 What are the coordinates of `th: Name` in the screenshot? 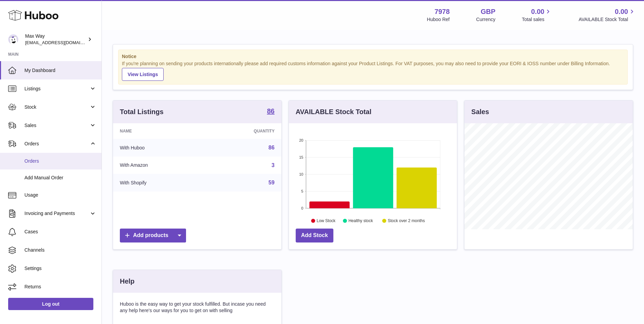 It's located at (159, 131).